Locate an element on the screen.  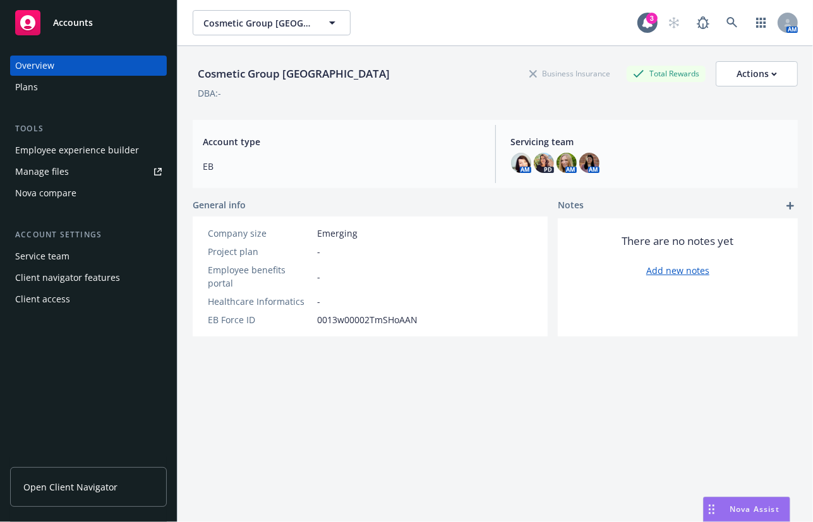
div: Drag to move is located at coordinates (711, 510).